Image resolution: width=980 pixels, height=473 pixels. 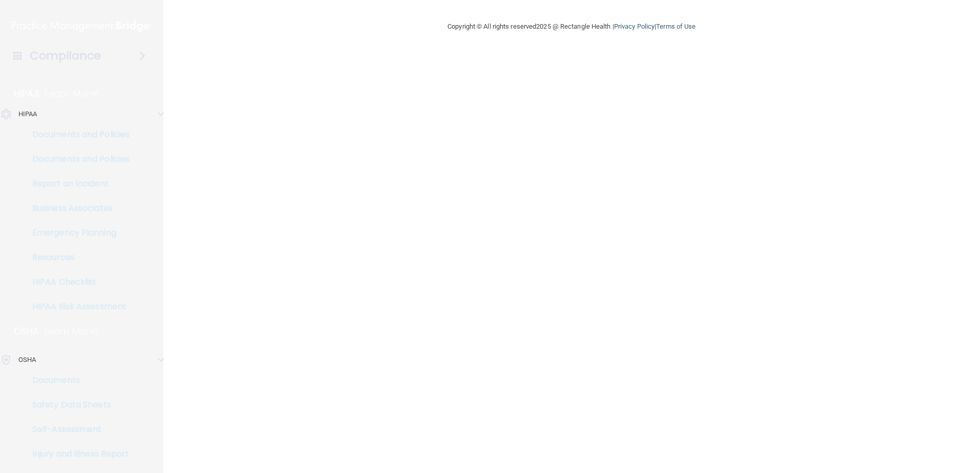 What do you see at coordinates (76, 282) in the screenshot?
I see `p: HIPAA Checklist` at bounding box center [76, 282].